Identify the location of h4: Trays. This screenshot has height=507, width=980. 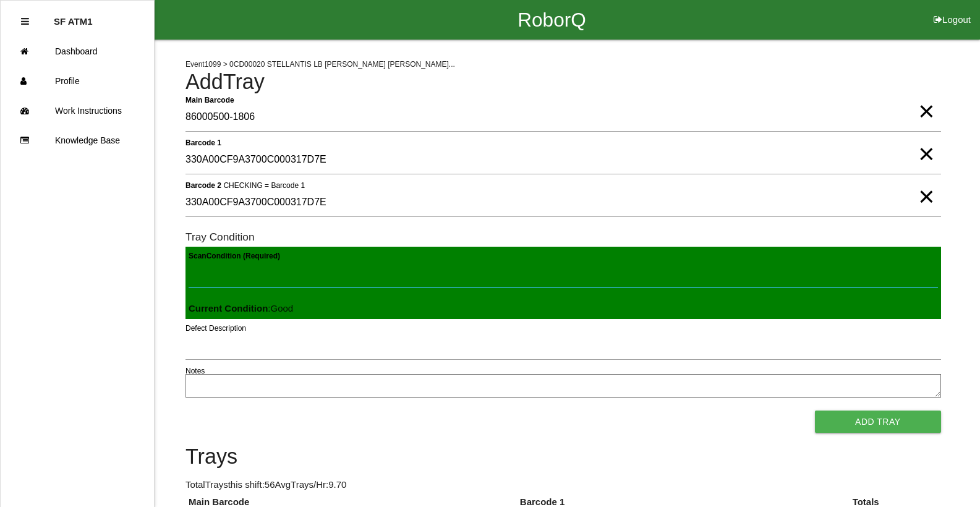
(563, 457).